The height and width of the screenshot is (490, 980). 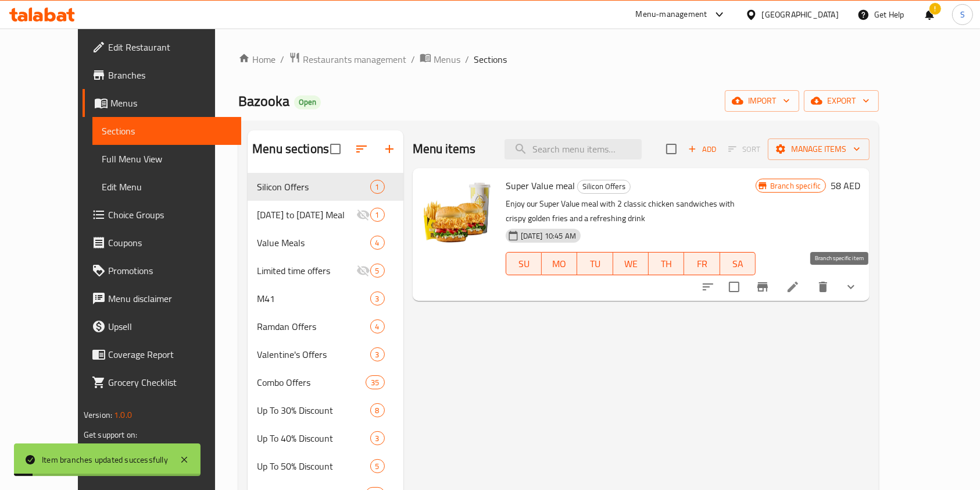 I want to click on div: Valentine's Offers3, so click(x=326, y=354).